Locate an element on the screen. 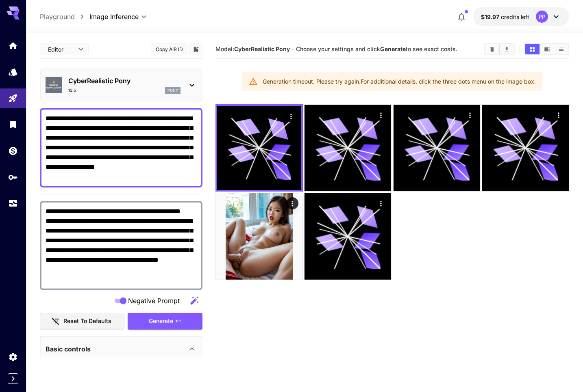  p: 12.5 is located at coordinates (72, 90).